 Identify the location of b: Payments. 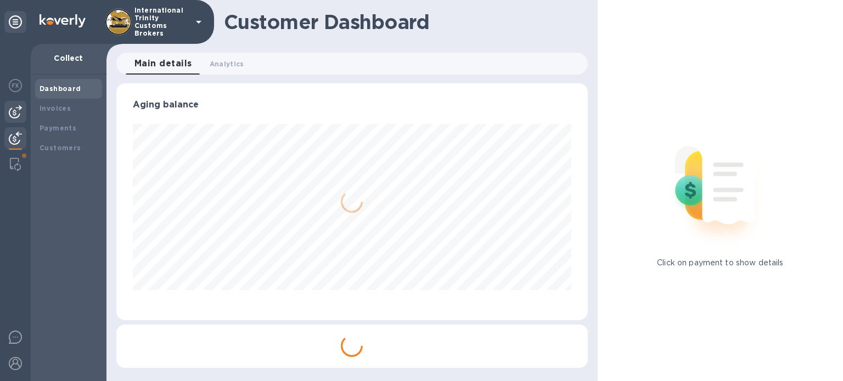
(58, 128).